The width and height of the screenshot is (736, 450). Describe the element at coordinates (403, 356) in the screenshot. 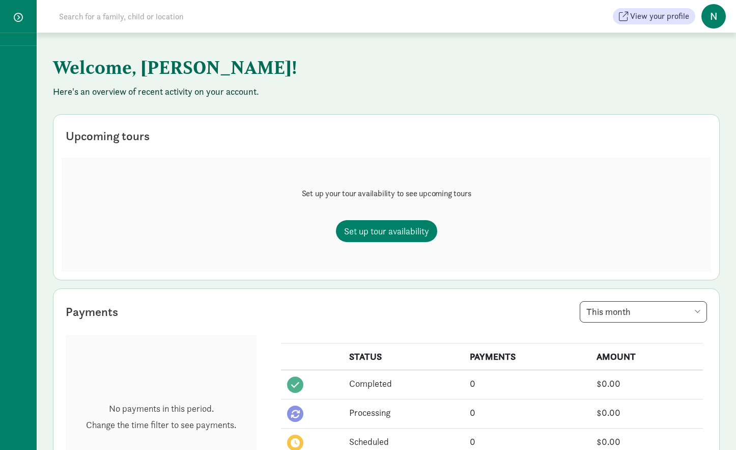

I see `th: STATUS` at that location.